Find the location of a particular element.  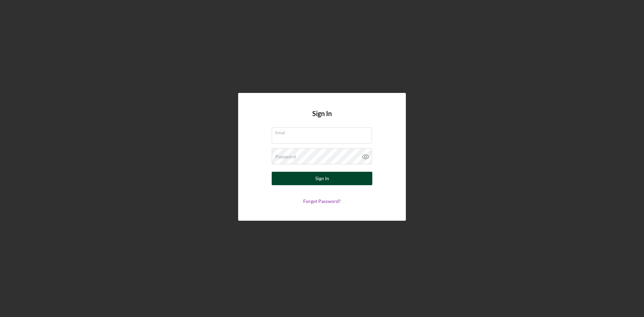

label: Email is located at coordinates (324, 132).